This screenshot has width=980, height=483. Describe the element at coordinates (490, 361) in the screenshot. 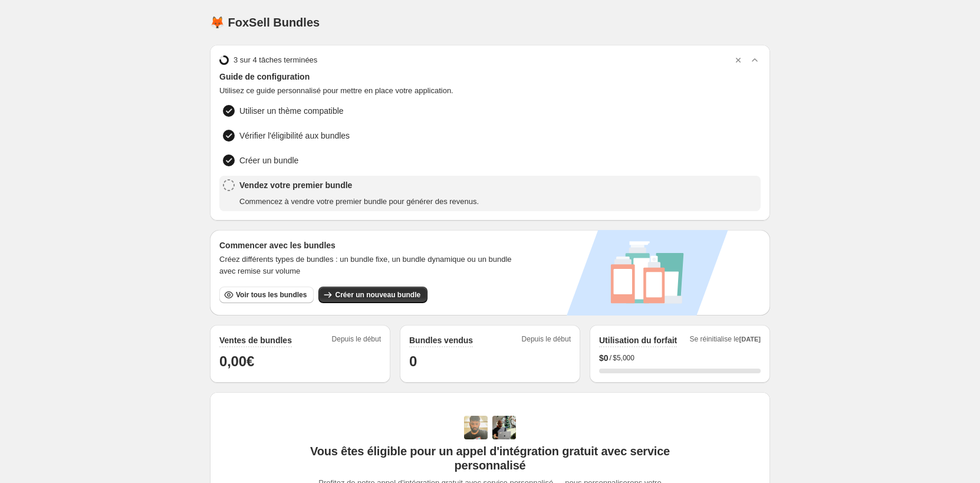

I see `h1: 0` at that location.